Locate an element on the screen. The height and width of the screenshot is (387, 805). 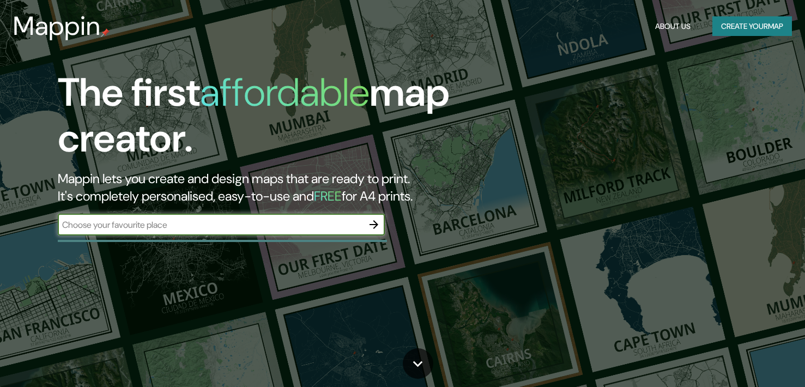
h1: affordable is located at coordinates (285, 92).